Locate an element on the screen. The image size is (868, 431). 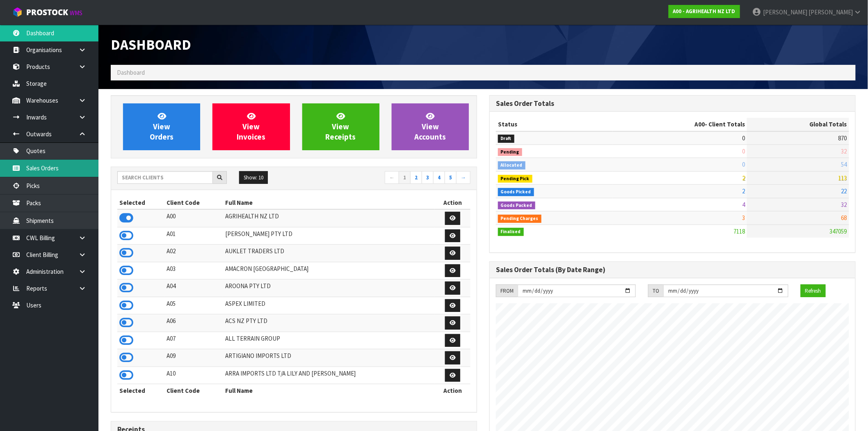
h3: Sales Order Totals is located at coordinates (672, 103).